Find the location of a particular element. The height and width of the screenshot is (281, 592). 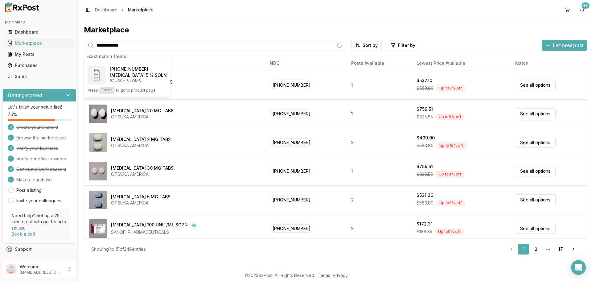

a: 17 is located at coordinates (561, 249).